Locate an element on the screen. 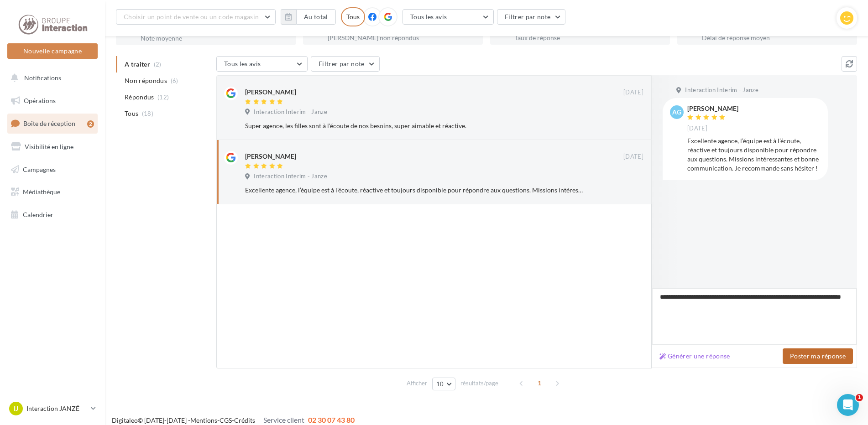 Image resolution: width=868 pixels, height=425 pixels. button: Notifications is located at coordinates (50, 78).